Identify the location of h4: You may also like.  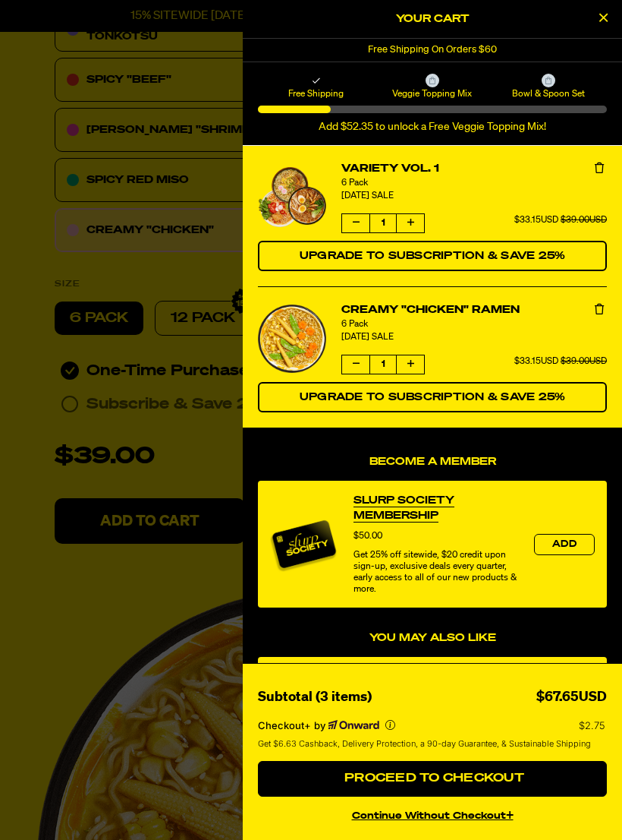
(433, 638).